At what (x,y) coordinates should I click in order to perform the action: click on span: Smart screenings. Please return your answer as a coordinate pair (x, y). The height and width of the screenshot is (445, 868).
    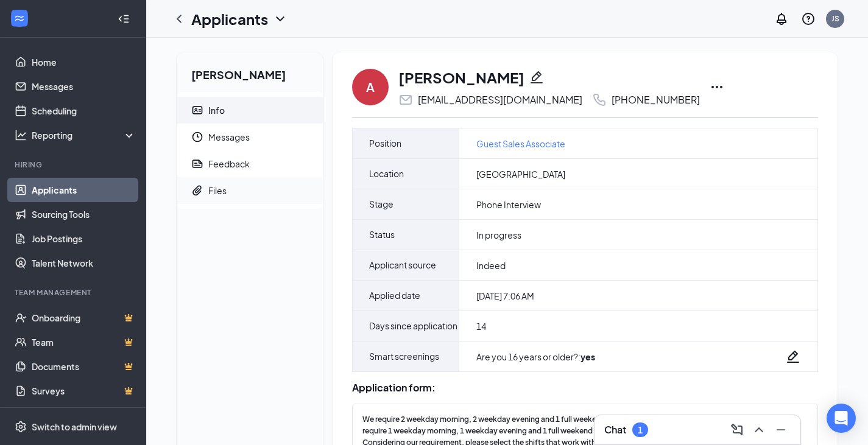
    Looking at the image, I should click on (404, 356).